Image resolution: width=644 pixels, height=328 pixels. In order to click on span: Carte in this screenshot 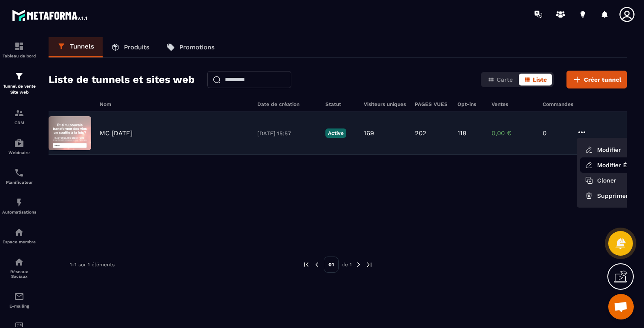, I will do `click(504, 80)`.